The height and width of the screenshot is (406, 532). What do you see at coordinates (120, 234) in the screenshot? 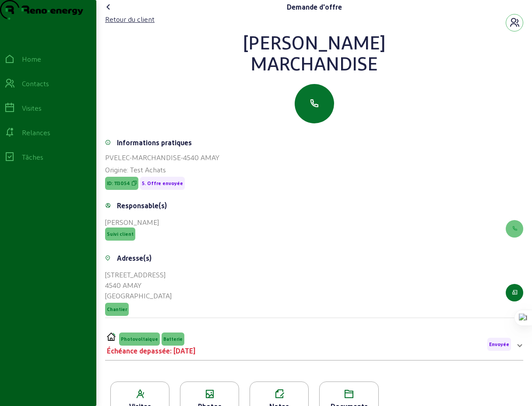
I see `span: Suivi client` at bounding box center [120, 234].